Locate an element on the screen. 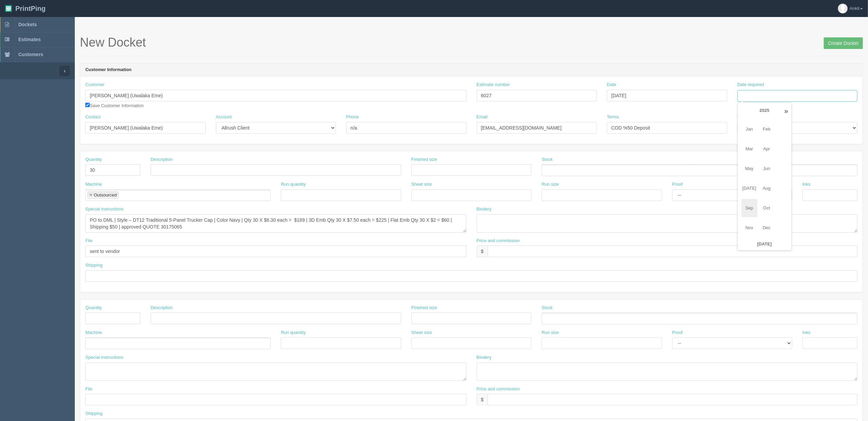  input: Enter customer name is located at coordinates (276, 96).